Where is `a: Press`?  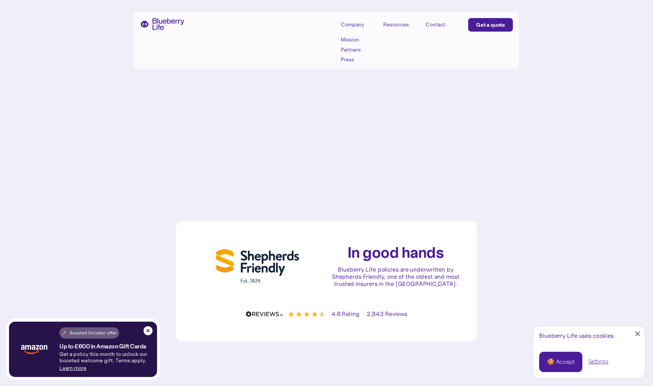 a: Press is located at coordinates (358, 59).